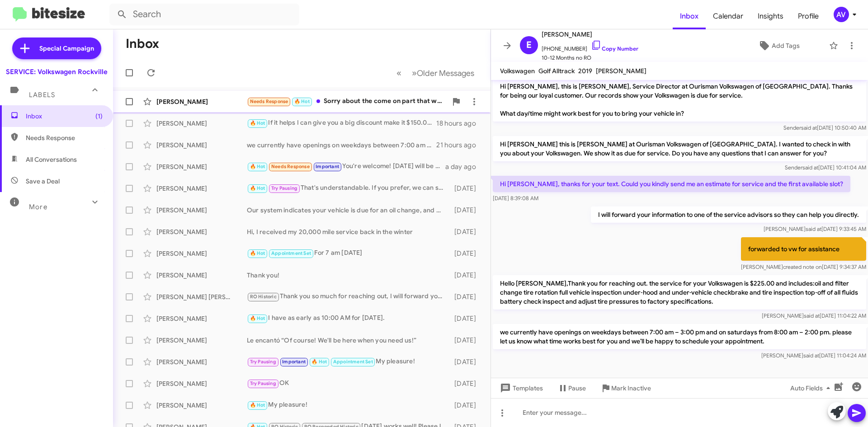  Describe the element at coordinates (803, 267) in the screenshot. I see `span: created note on` at that location.